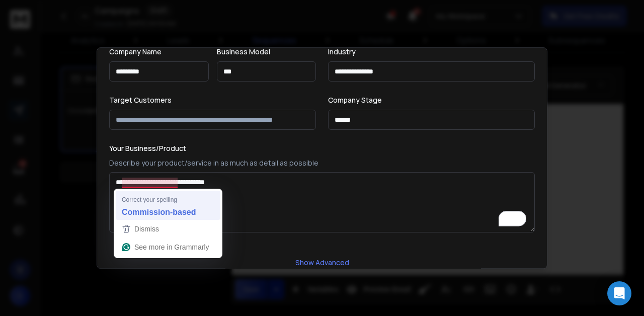 Image resolution: width=644 pixels, height=316 pixels. Describe the element at coordinates (140, 99) in the screenshot. I see `label: Target Customers` at that location.